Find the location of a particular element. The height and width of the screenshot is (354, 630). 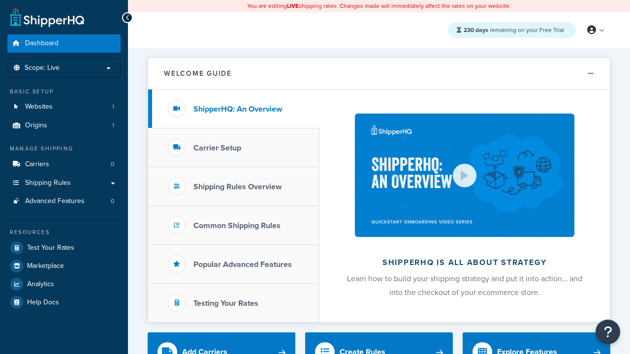

a: Websites1 is located at coordinates (64, 107).